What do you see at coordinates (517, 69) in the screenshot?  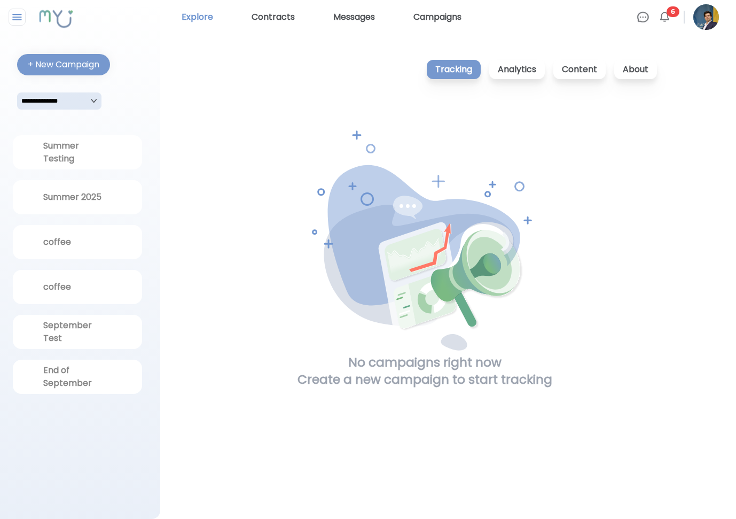 I see `p: Analytics` at bounding box center [517, 69].